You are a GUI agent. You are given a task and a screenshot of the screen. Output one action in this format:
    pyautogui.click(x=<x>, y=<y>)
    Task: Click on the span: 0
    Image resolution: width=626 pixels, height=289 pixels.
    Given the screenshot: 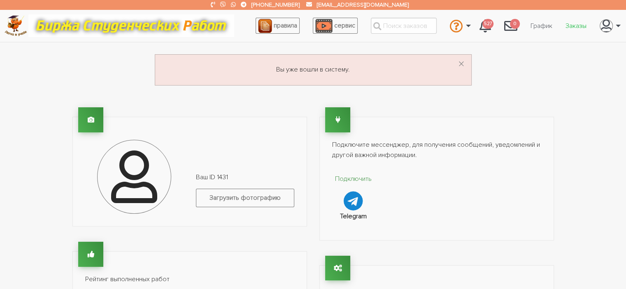 What is the action you would take?
    pyautogui.click(x=515, y=24)
    